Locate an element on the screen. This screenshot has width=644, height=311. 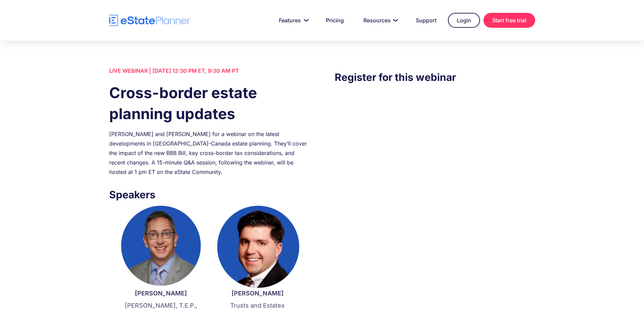
h3: Speakers is located at coordinates (209, 194).